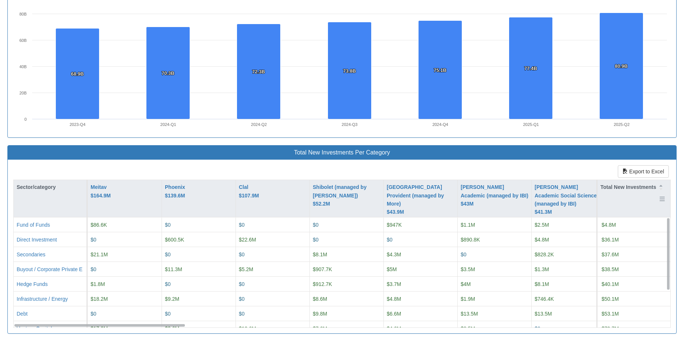 The width and height of the screenshot is (684, 343). I want to click on span: $11.3M, so click(174, 269).